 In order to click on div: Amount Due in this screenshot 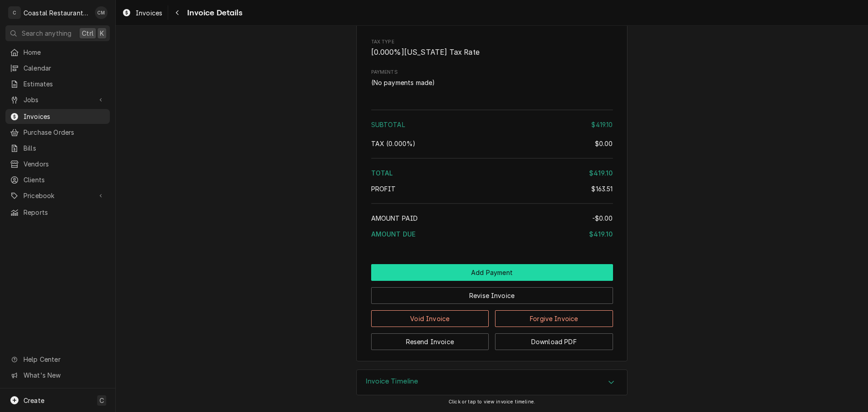, I will do `click(492, 234)`.